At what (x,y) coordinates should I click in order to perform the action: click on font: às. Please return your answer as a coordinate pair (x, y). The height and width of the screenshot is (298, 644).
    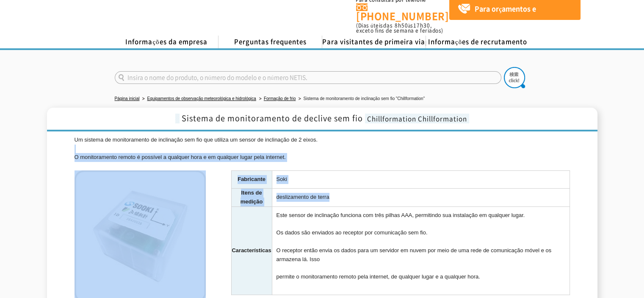
    Looking at the image, I should click on (410, 26).